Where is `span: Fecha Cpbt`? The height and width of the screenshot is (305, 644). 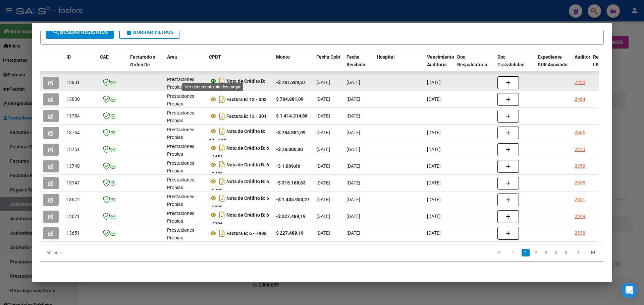 span: Fecha Cpbt is located at coordinates (328, 57).